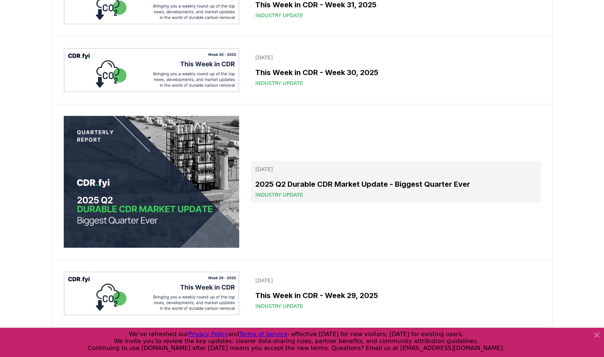  I want to click on img: 2025 Q2 Durable CDR Market Update - Biggest Quarter Ever blog post image, so click(152, 182).